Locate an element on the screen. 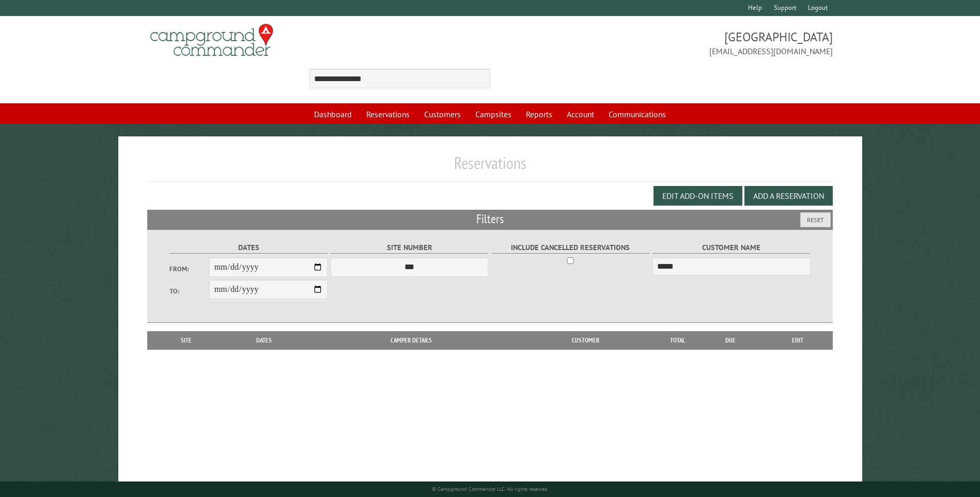 The width and height of the screenshot is (980, 497). a: Reservations is located at coordinates (388, 114).